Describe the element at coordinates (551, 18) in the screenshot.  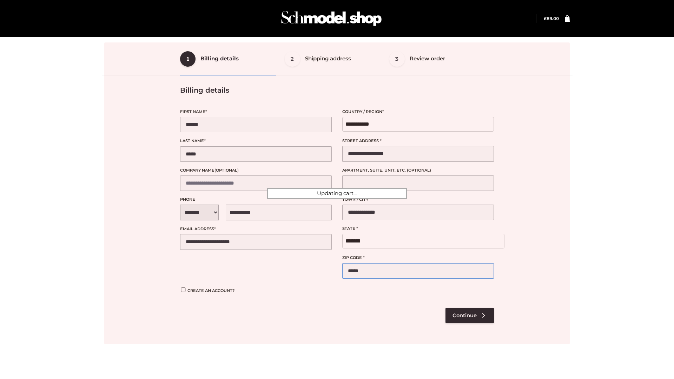
I see `bdi: 89.00` at that location.